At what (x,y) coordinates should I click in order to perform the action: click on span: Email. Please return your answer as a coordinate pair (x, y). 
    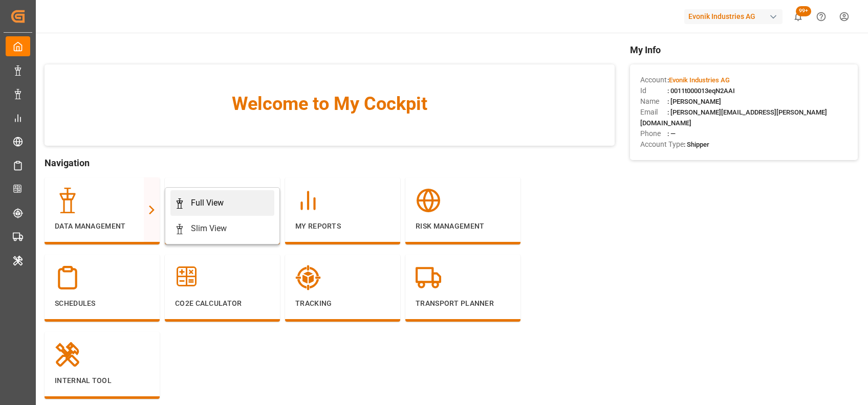
    Looking at the image, I should click on (653, 112).